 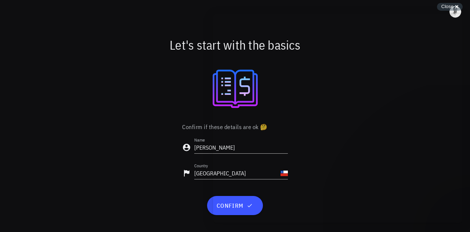 What do you see at coordinates (455, 12) in the screenshot?
I see `div: avatar` at bounding box center [455, 12].